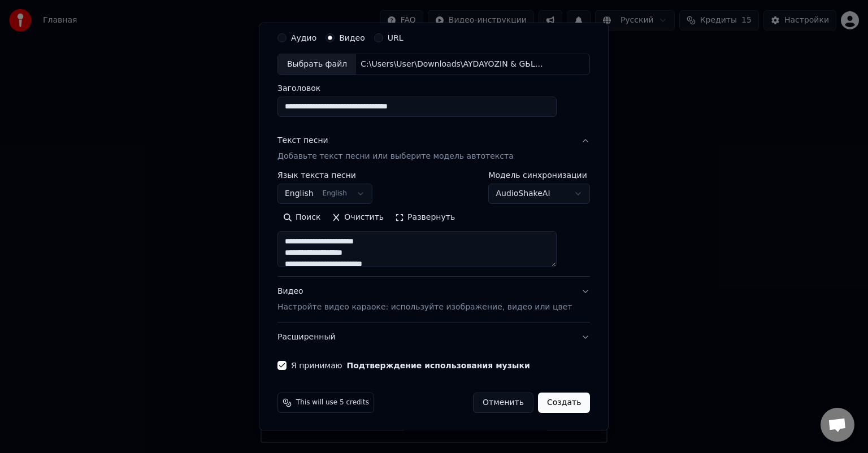 This screenshot has height=453, width=868. Describe the element at coordinates (540, 176) in the screenshot. I see `label: Модель синхронизации` at that location.